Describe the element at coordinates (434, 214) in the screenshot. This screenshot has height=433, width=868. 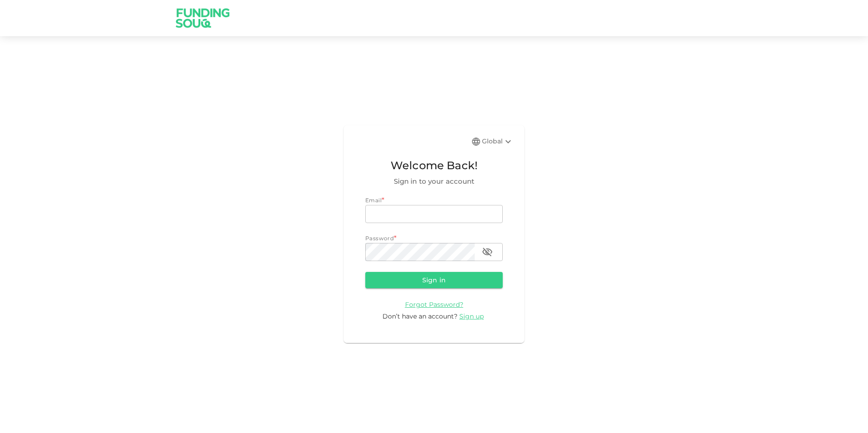
I see `div: email` at that location.